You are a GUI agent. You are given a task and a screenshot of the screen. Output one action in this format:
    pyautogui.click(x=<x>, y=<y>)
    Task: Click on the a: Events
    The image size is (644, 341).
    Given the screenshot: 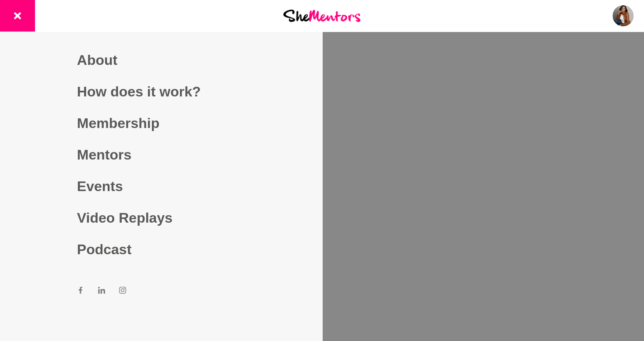 What is the action you would take?
    pyautogui.click(x=161, y=186)
    